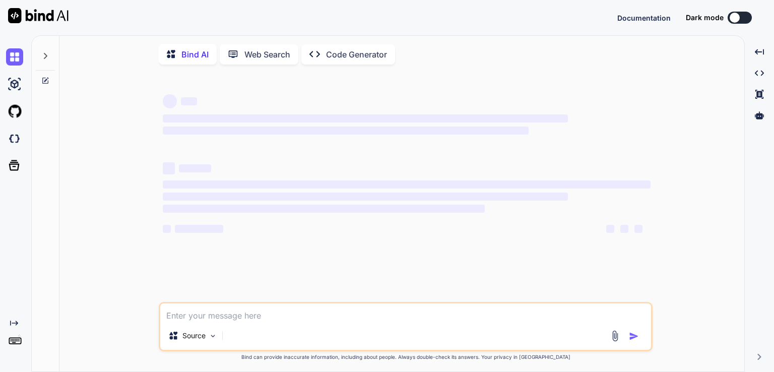  I want to click on img: icon, so click(634, 336).